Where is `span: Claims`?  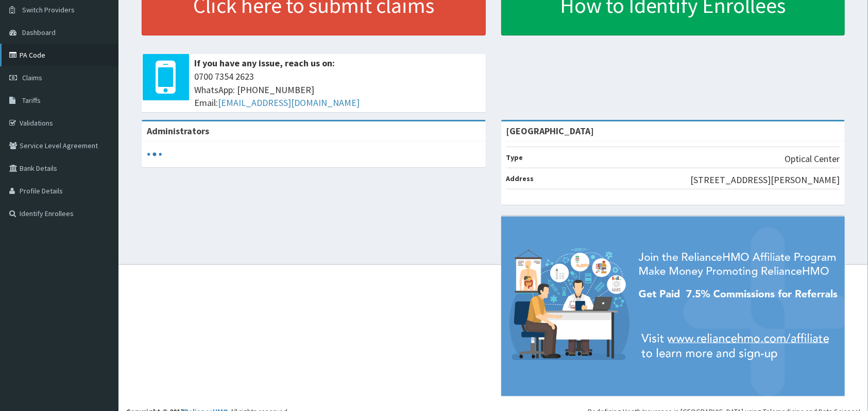 span: Claims is located at coordinates (32, 78).